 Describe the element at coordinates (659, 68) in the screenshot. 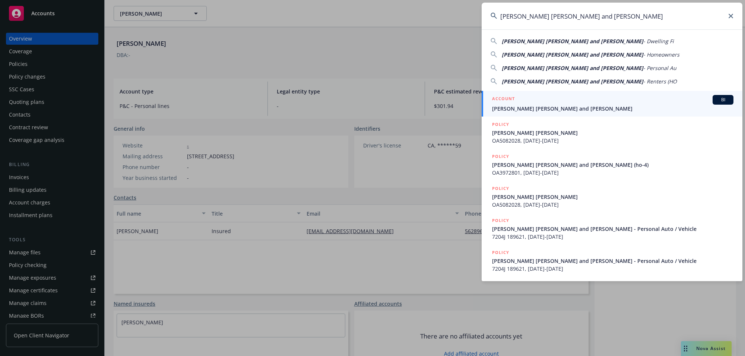

I see `span: - Personal Au` at that location.